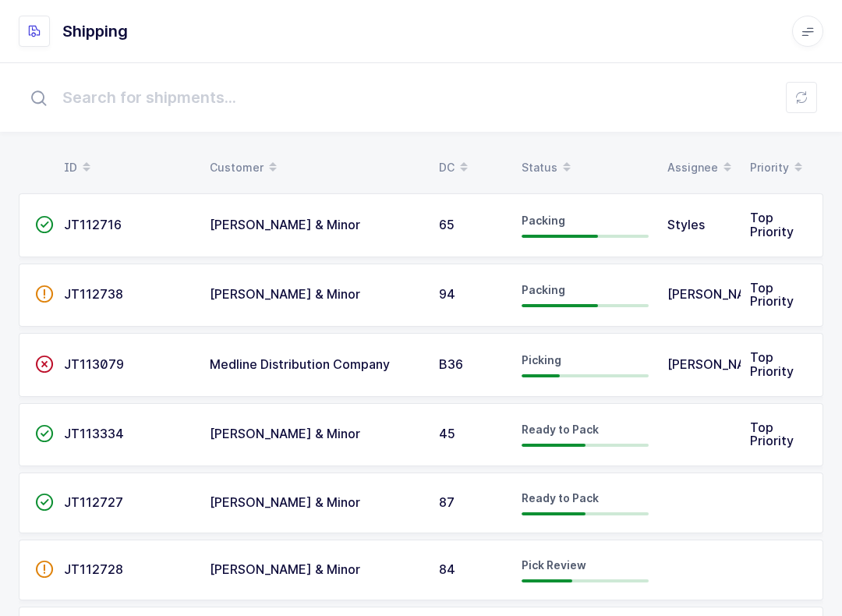  I want to click on span: JT112738, so click(94, 294).